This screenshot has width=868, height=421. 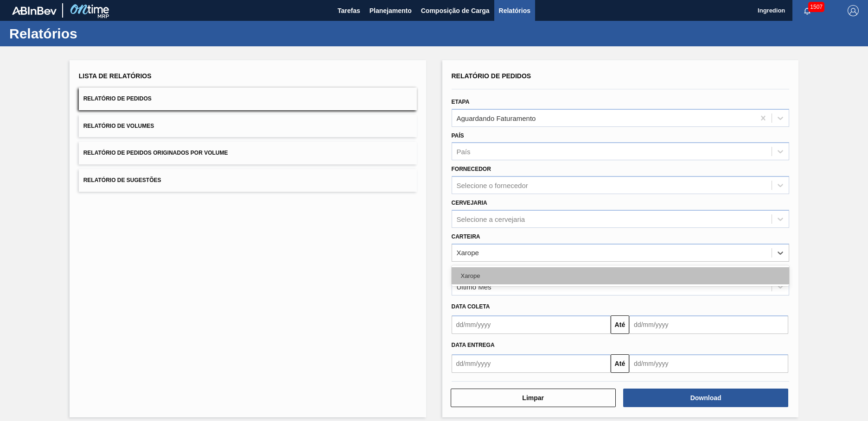 What do you see at coordinates (621, 275) in the screenshot?
I see `div: Xarope` at bounding box center [621, 275].